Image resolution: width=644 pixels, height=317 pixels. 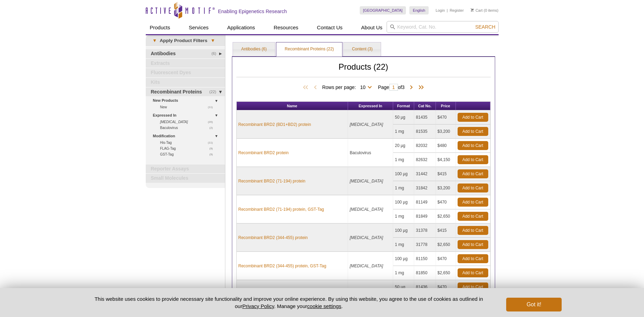 What do you see at coordinates (264, 153) in the screenshot?
I see `a: Recombinant BRD2 protein` at bounding box center [264, 153].